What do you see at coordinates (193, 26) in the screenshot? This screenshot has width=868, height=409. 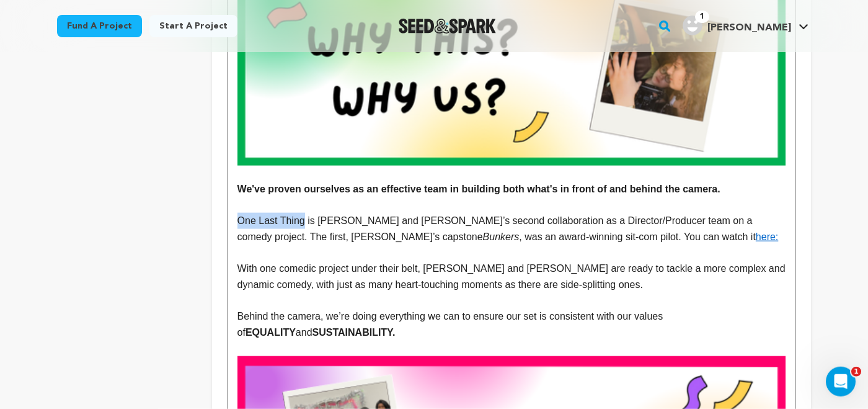 I see `a: Start a project` at bounding box center [193, 26].